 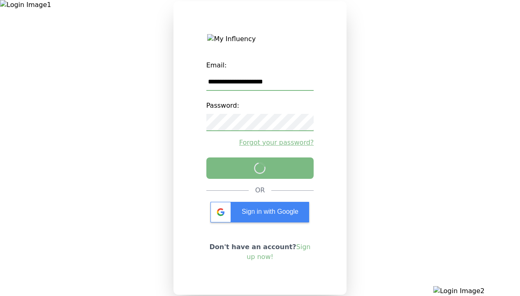 What do you see at coordinates (260, 190) in the screenshot?
I see `div: OR` at bounding box center [260, 190].